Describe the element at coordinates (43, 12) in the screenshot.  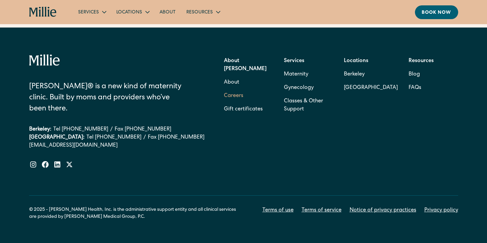
I see `a: home` at that location.